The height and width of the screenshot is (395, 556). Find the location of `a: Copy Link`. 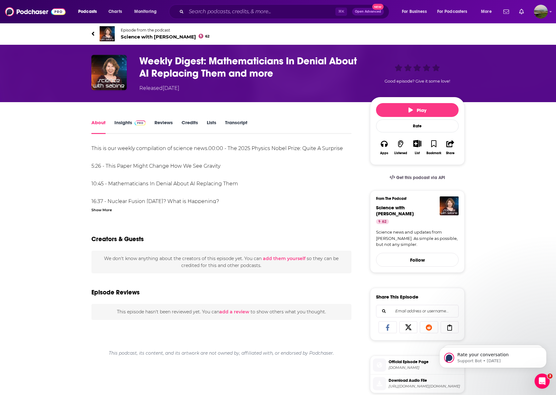

a: Copy Link is located at coordinates (450, 327).